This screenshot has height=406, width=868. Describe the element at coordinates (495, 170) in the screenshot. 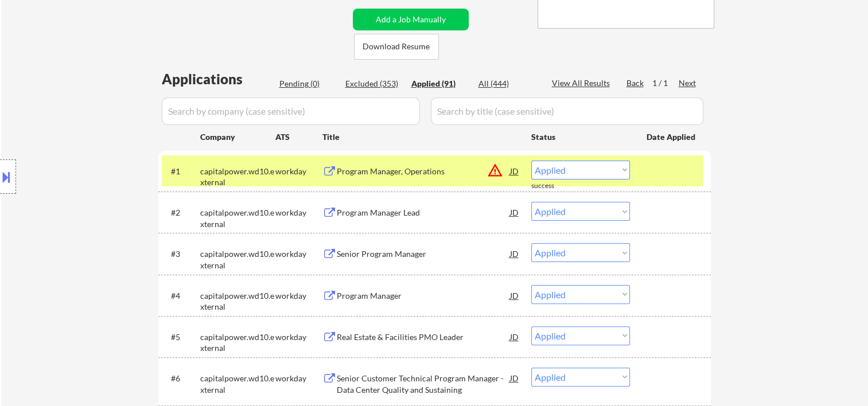

I see `button: warning_amber` at that location.